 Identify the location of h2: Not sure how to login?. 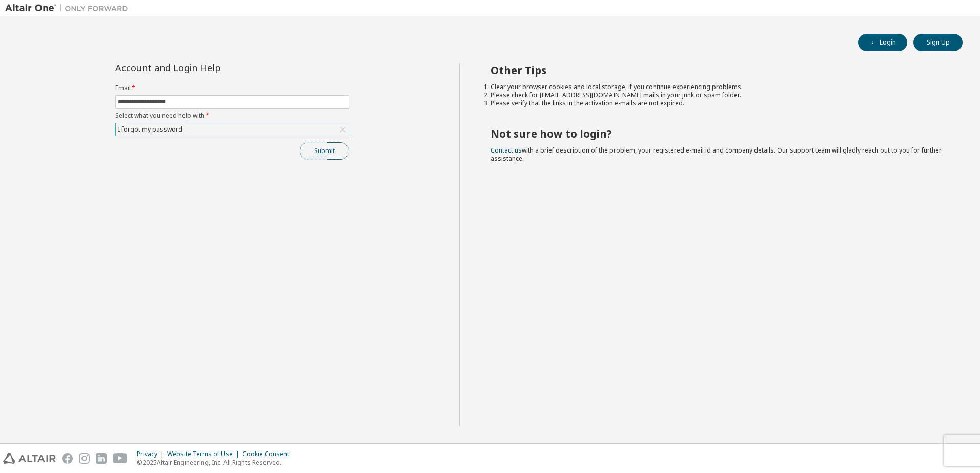
(718, 134).